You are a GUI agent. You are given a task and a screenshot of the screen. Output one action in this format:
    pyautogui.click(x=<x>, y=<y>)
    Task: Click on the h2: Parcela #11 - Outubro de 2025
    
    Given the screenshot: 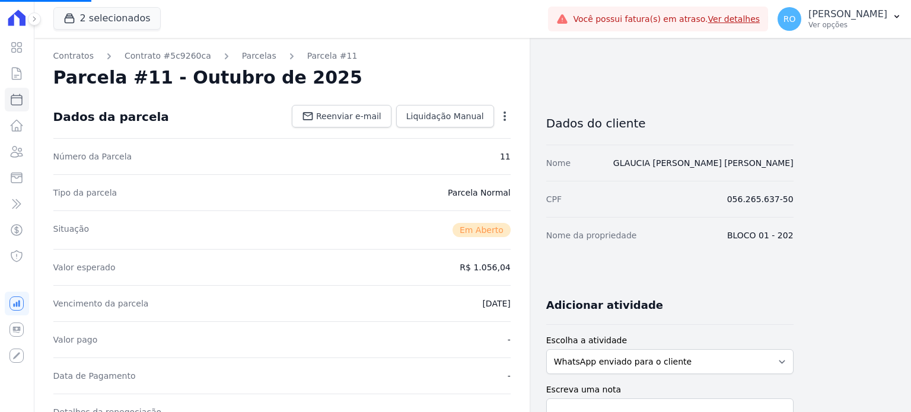 What is the action you would take?
    pyautogui.click(x=207, y=78)
    